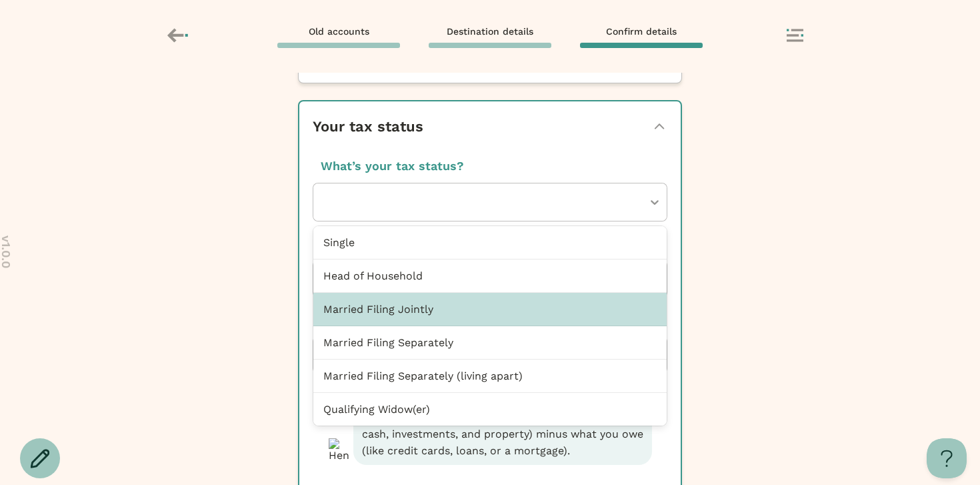 Image resolution: width=980 pixels, height=485 pixels. I want to click on span: Confirm details, so click(641, 31).